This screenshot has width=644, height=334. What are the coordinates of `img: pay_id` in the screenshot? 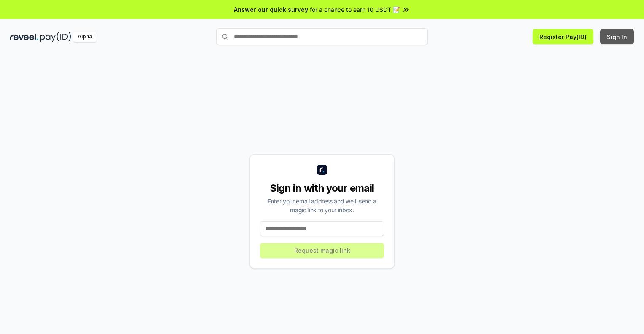 It's located at (55, 37).